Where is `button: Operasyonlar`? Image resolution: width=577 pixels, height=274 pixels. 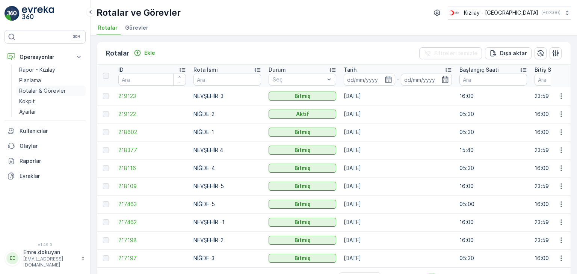
button: Operasyonlar is located at coordinates (45, 57).